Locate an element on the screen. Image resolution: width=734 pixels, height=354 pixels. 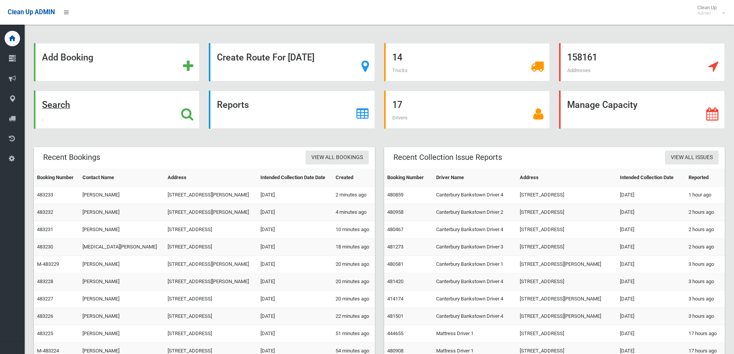
a: 481420 is located at coordinates (395, 281).